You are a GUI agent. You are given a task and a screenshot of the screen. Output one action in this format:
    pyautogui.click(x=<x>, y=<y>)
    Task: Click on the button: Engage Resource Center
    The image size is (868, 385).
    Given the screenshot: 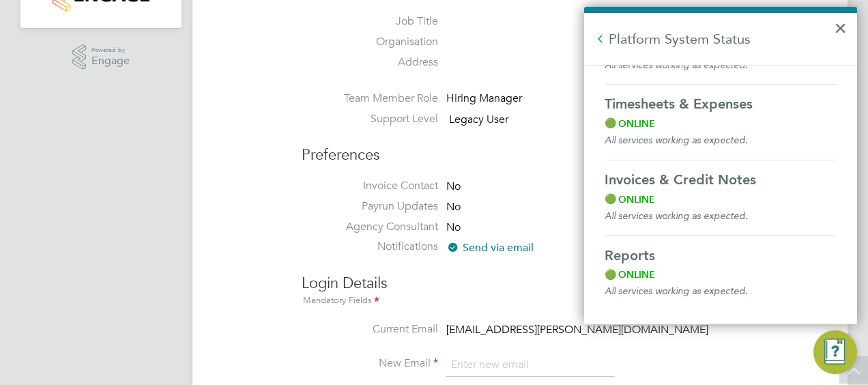 What is the action you would take?
    pyautogui.click(x=835, y=352)
    